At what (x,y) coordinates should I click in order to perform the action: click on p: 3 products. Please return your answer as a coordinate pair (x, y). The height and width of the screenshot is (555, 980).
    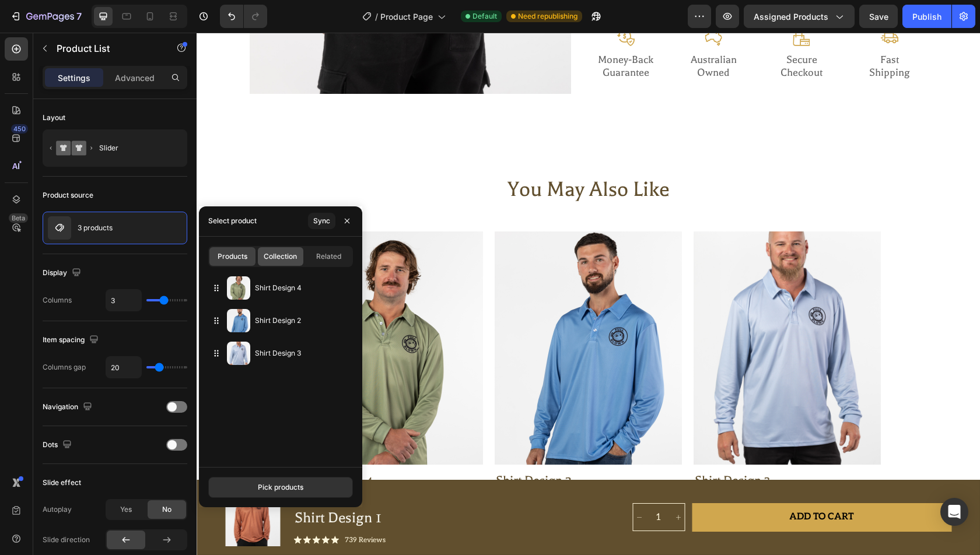
    Looking at the image, I should click on (95, 228).